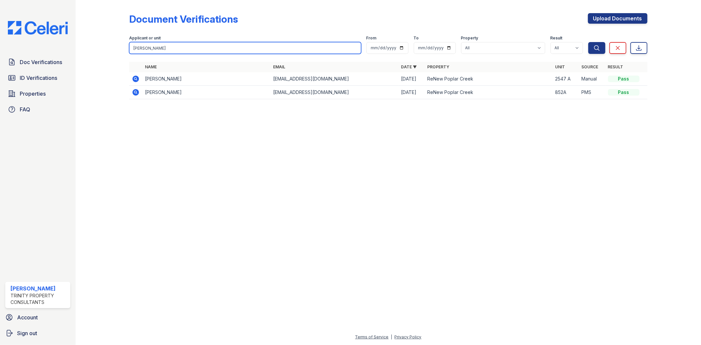 This screenshot has height=345, width=701. Describe the element at coordinates (27, 333) in the screenshot. I see `span: Sign out` at that location.